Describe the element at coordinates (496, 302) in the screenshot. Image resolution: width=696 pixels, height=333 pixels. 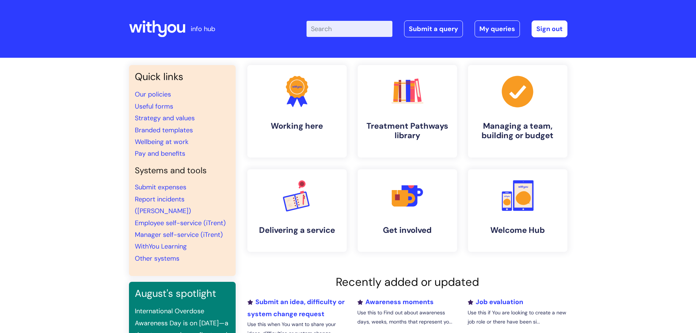
I see `a: Job evaluation` at that location.